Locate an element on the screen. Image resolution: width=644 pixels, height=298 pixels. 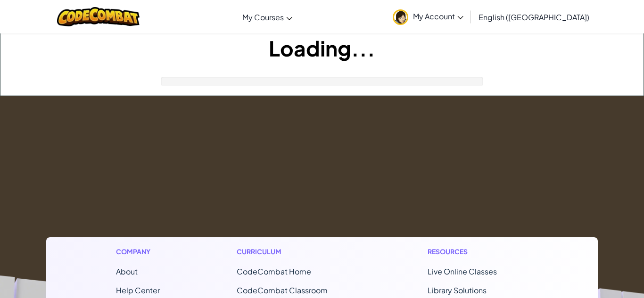
a: My Account is located at coordinates (428, 17).